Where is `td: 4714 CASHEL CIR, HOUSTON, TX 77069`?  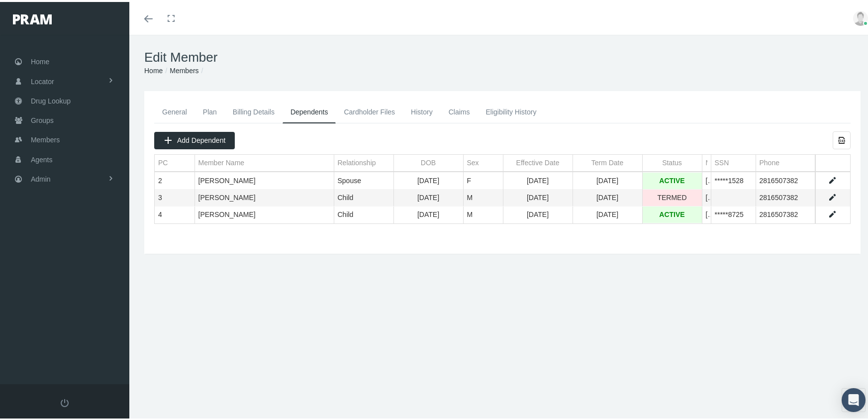
td: 4714 CASHEL CIR, HOUSTON, TX 77069 is located at coordinates (706, 213).